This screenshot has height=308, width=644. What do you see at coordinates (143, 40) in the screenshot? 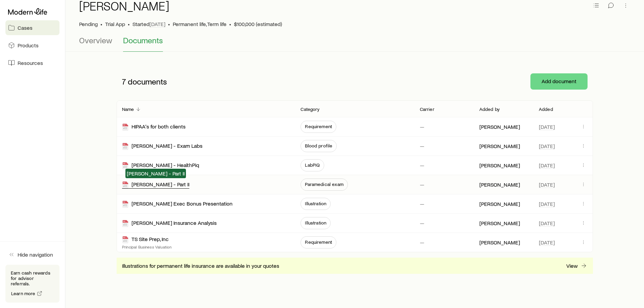
I see `span: Documents` at bounding box center [143, 40].